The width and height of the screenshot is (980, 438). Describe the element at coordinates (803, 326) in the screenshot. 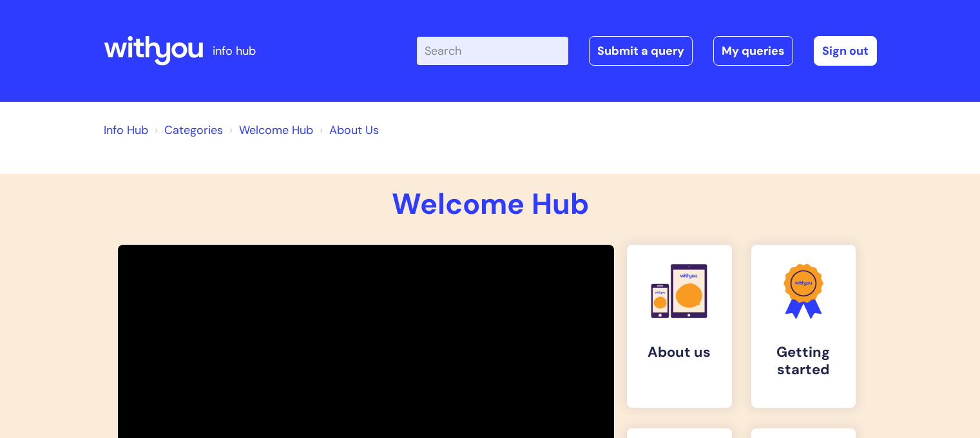

I see `a: Getting started` at that location.